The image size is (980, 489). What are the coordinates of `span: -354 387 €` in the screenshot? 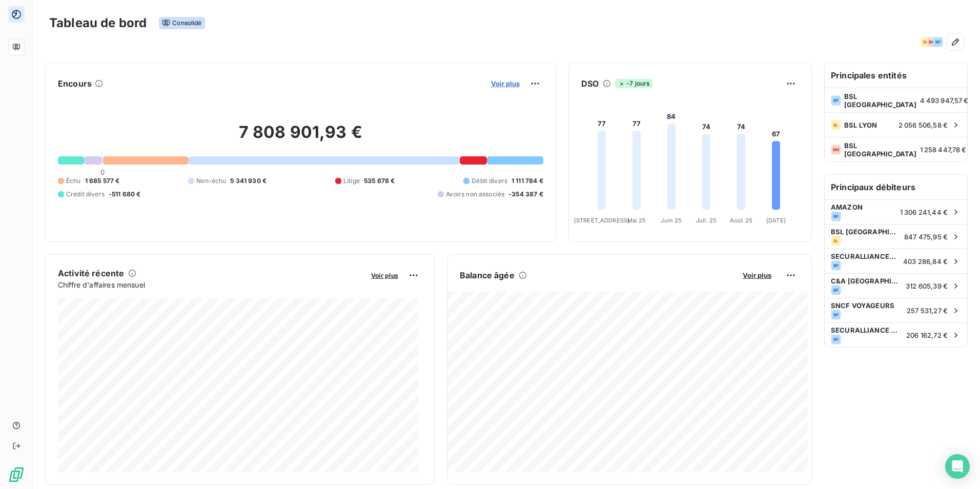 It's located at (526, 195).